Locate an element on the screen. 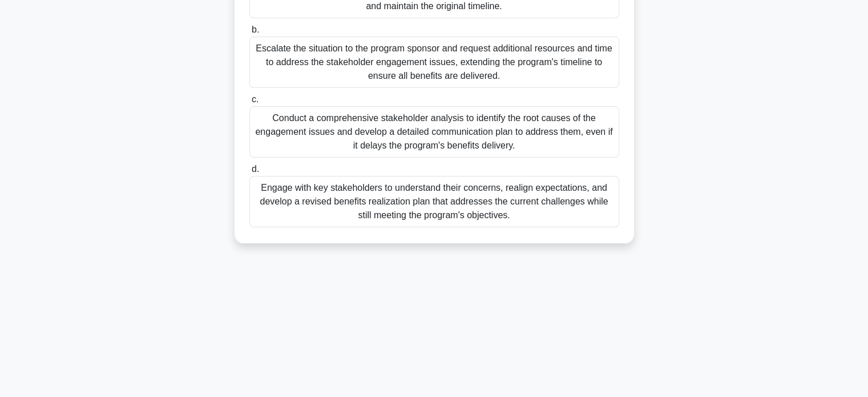 The image size is (868, 397). span: d. is located at coordinates (255, 169).